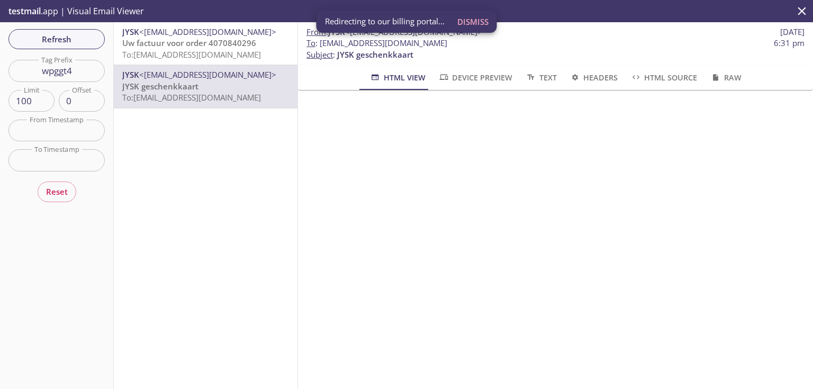 The height and width of the screenshot is (390, 813). I want to click on span: From, so click(316, 32).